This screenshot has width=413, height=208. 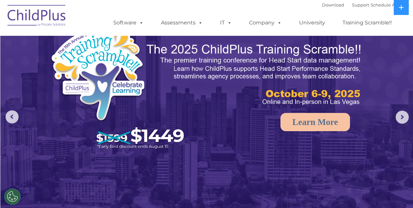 What do you see at coordinates (12, 197) in the screenshot?
I see `button: Cookies Settings` at bounding box center [12, 197].